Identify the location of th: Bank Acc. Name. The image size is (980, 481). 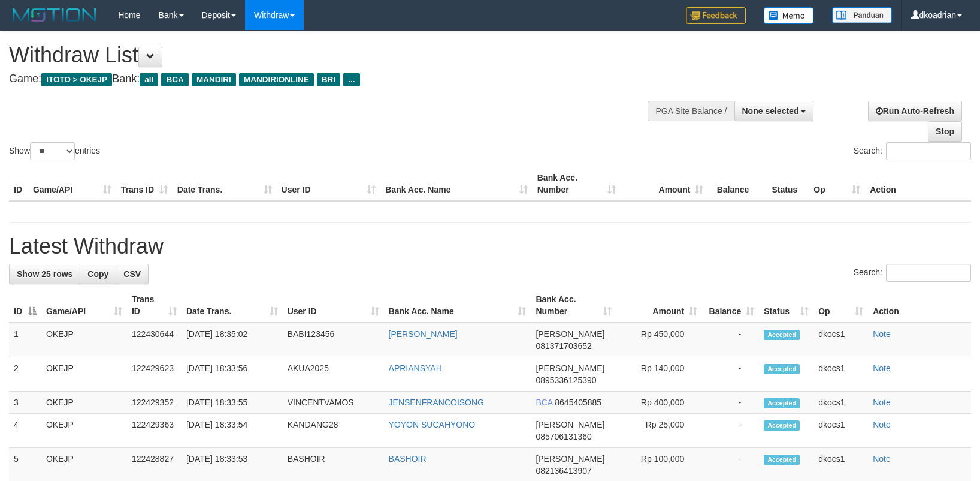
(456, 184).